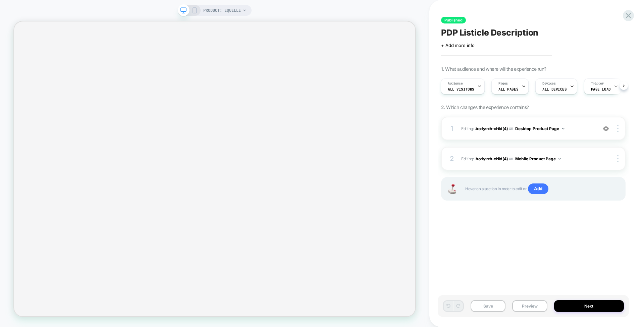 This screenshot has width=644, height=327. I want to click on img: crossed eye, so click(606, 129).